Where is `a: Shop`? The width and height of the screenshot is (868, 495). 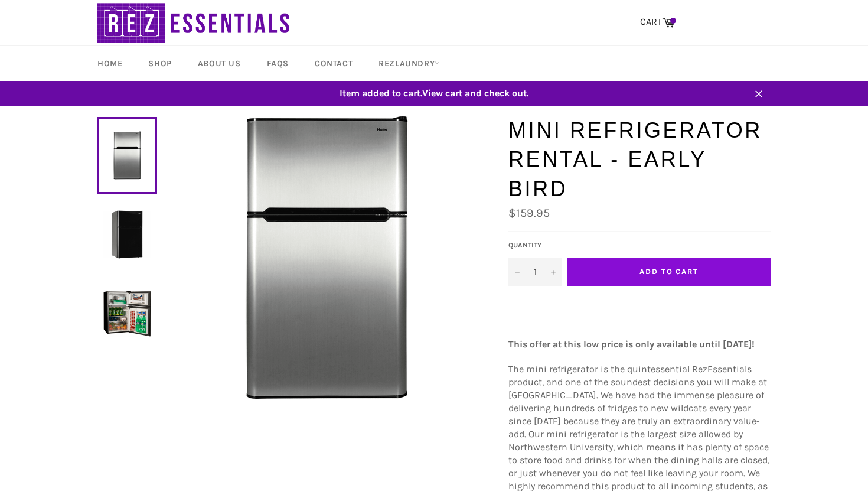
a: Shop is located at coordinates (160, 63).